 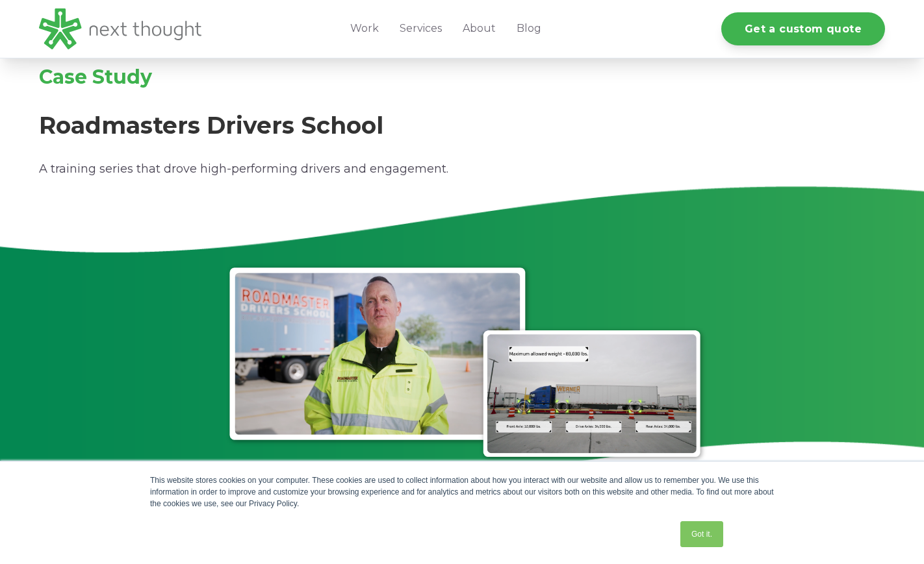 I want to click on span: Case Study, so click(x=95, y=77).